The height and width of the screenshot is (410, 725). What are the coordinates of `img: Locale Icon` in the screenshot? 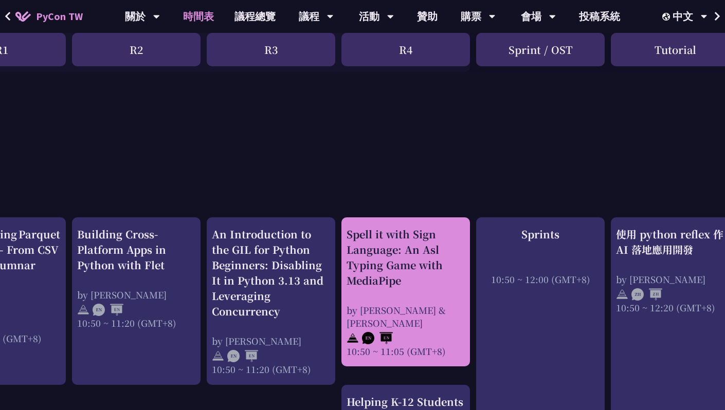 It's located at (667, 16).